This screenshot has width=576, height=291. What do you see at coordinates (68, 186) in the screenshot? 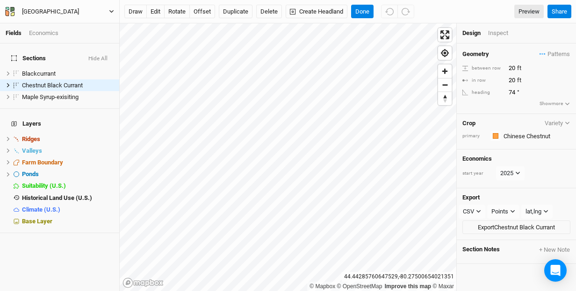
I see `div: Suitability (U.S.)` at bounding box center [68, 186].